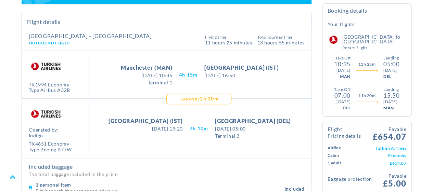 This screenshot has height=191, width=433. Describe the element at coordinates (281, 42) in the screenshot. I see `span: 13 hours 55 Minutes` at that location.